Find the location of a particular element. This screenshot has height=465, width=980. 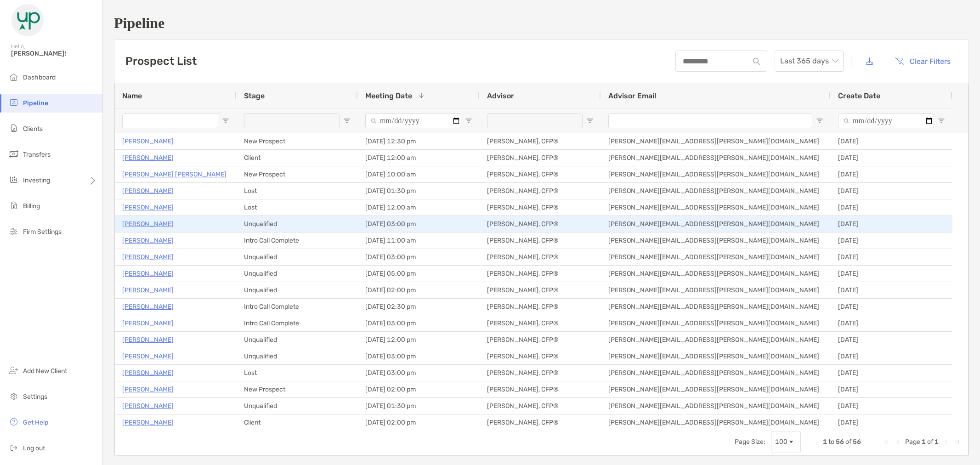

img: investing icon is located at coordinates (13, 180).